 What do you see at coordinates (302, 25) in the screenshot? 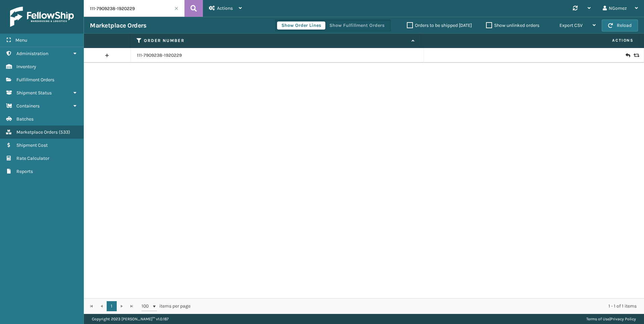
I see `button: Show Order Lines` at bounding box center [302, 25].